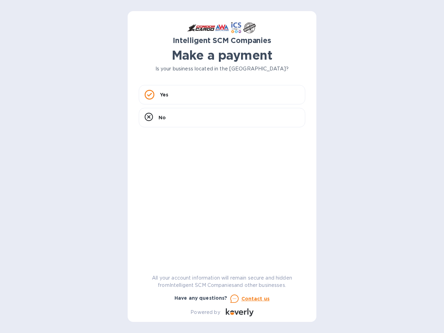 Image resolution: width=444 pixels, height=333 pixels. What do you see at coordinates (201, 298) in the screenshot?
I see `b: Have any questions?` at bounding box center [201, 298].